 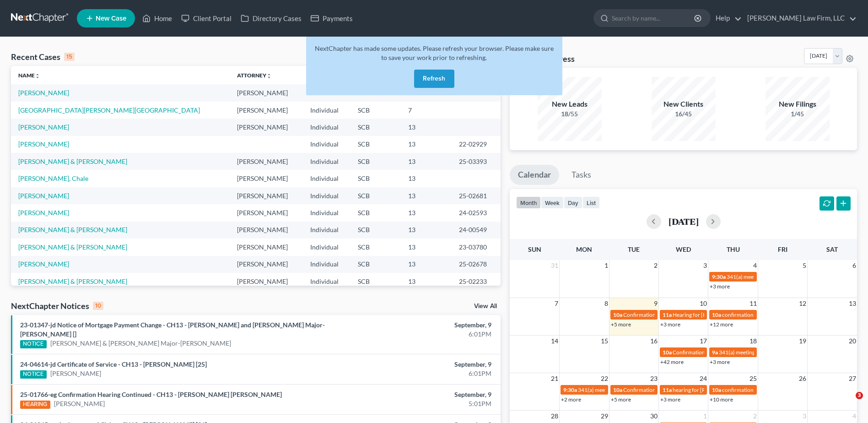 What do you see at coordinates (254, 75) in the screenshot?
I see `a: Attorneyunfold_more` at bounding box center [254, 75].